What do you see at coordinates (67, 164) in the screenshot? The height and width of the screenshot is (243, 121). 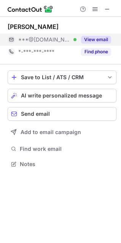 I see `span: Notes` at bounding box center [67, 164].